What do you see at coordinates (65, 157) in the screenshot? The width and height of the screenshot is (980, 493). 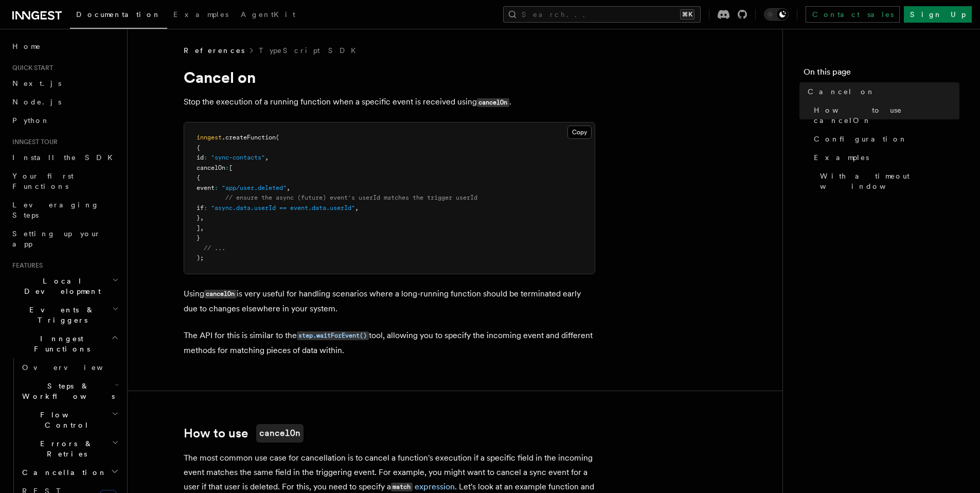 I see `span: Install the SDK` at bounding box center [65, 157].